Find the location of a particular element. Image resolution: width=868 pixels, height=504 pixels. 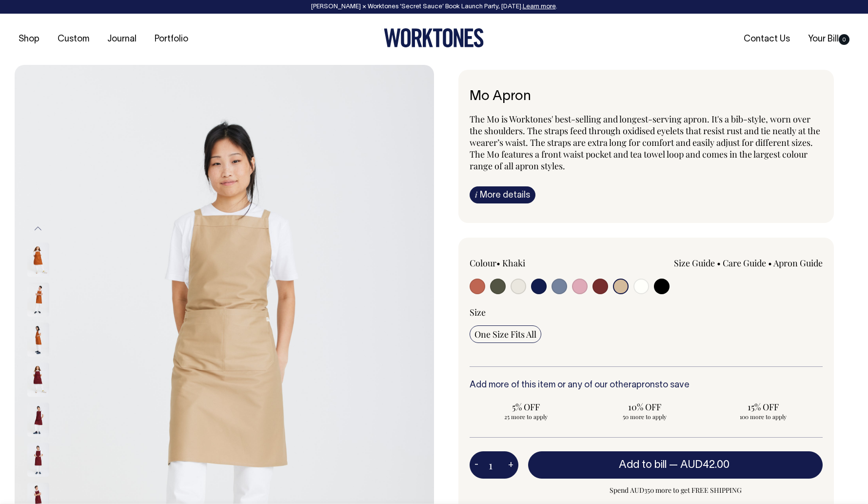

a: Shop is located at coordinates (29, 39).